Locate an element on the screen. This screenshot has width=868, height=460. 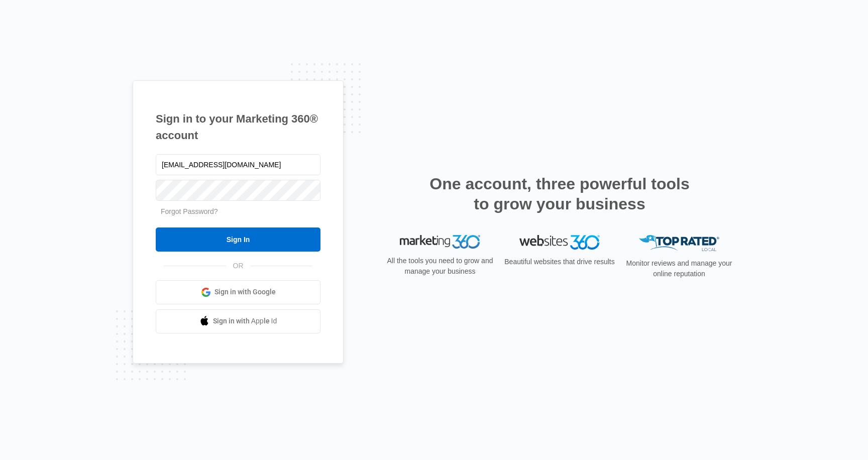
img: Websites 360 is located at coordinates (560, 242).